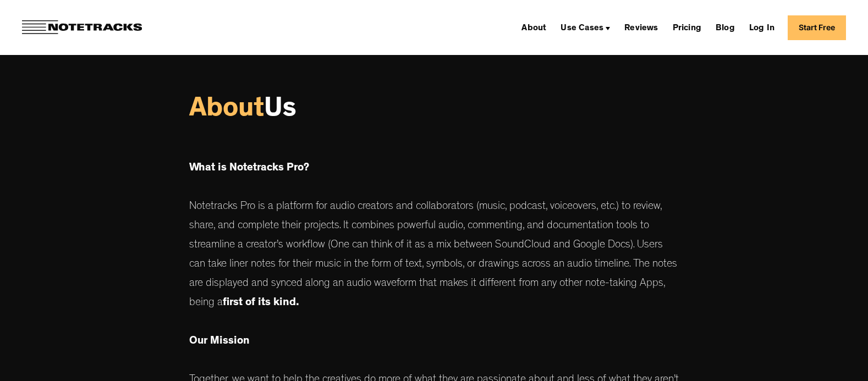 The image size is (868, 381). What do you see at coordinates (227, 111) in the screenshot?
I see `span: About` at bounding box center [227, 111].